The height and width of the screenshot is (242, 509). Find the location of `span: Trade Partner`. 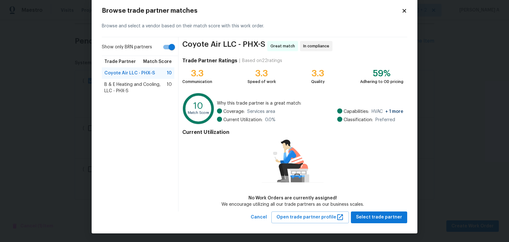

span: Trade Partner is located at coordinates (120, 62).